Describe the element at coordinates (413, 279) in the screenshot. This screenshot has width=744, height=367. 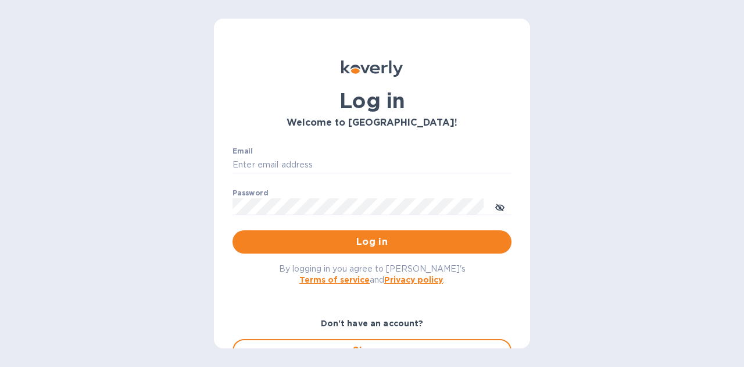
I see `a: Privacy policy` at that location.